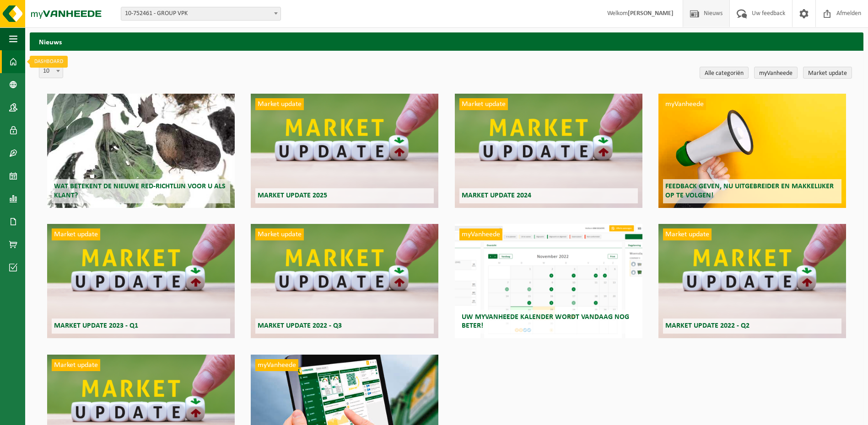 This screenshot has height=425, width=868. I want to click on a: Market update Market update 2025, so click(345, 151).